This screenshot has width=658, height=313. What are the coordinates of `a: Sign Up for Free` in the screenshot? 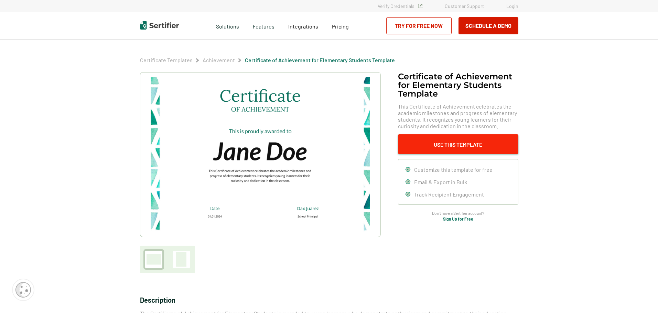 It's located at (458, 219).